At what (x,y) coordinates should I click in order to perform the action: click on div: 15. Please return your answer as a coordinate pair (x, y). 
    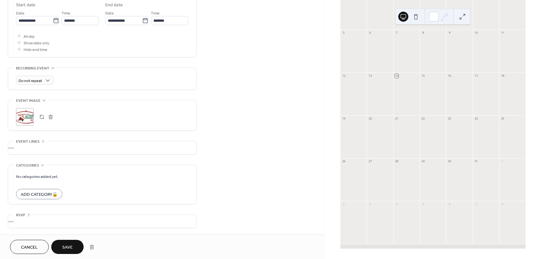
    Looking at the image, I should click on (423, 76).